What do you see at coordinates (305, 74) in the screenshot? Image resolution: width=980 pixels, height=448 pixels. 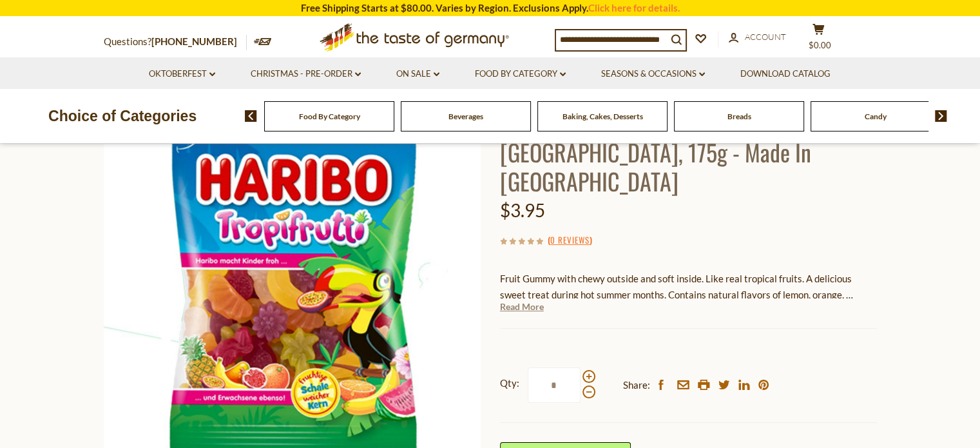 I see `a: Christmas - PRE-ORDER` at bounding box center [305, 74].